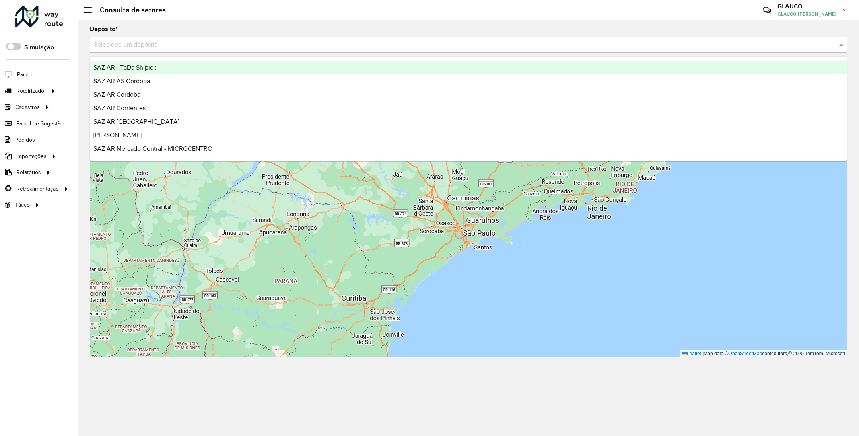  I want to click on span: Importações, so click(31, 156).